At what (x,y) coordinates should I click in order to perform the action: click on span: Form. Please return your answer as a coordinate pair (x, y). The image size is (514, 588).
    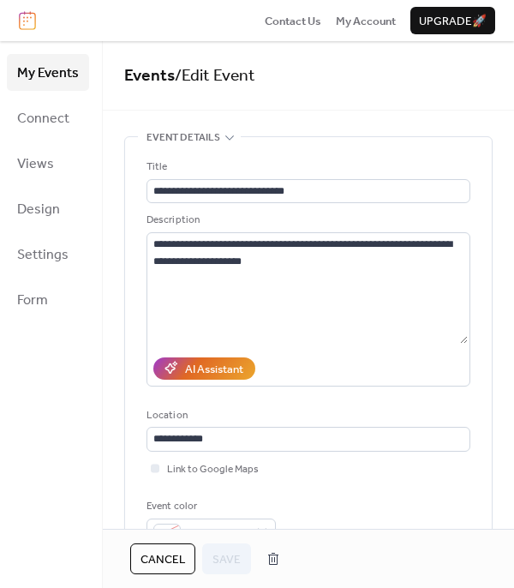
    Looking at the image, I should click on (33, 300).